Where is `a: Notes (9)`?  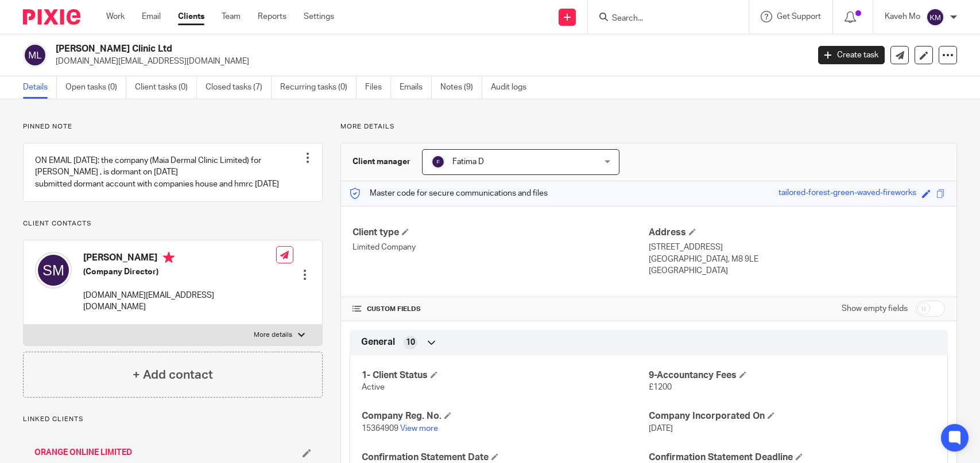 a: Notes (9) is located at coordinates (461, 87).